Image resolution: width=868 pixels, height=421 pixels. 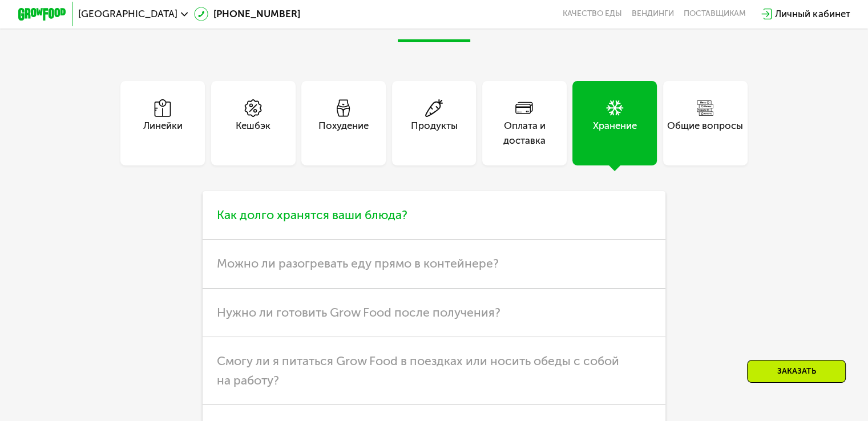 I want to click on span: Как долго хранятся ваши блюда?, so click(x=312, y=215).